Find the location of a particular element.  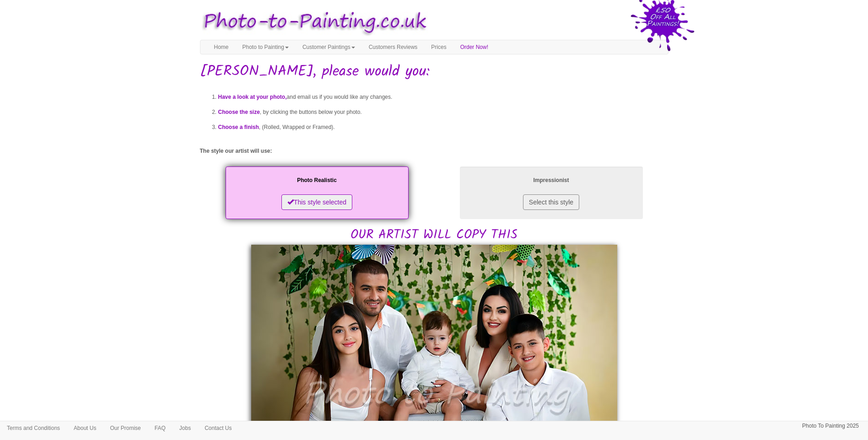

button: Select this style is located at coordinates (551, 202).